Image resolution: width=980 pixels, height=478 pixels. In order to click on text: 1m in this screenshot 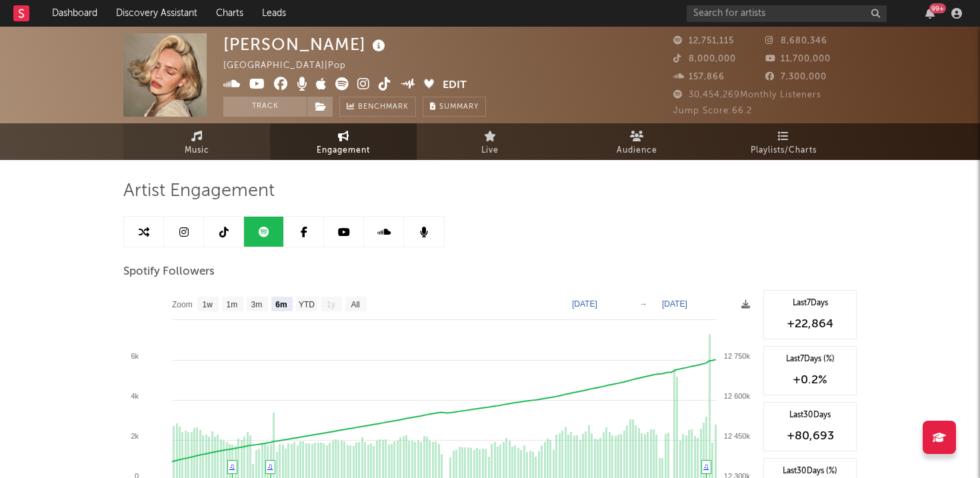, I will do `click(232, 305)`.